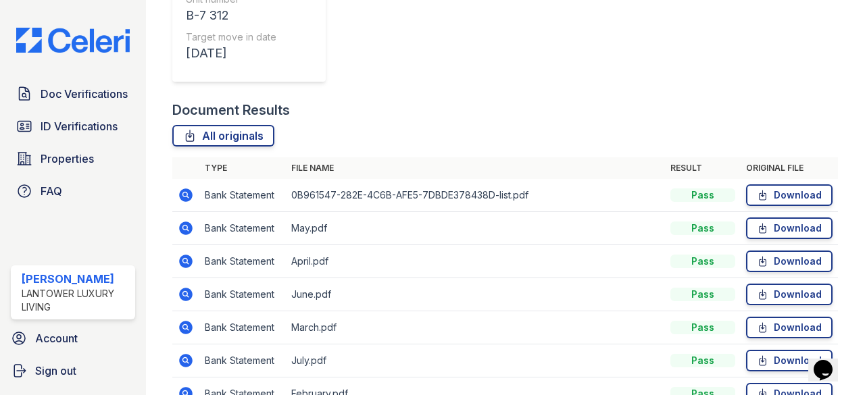  Describe the element at coordinates (73, 338) in the screenshot. I see `a: Account` at that location.